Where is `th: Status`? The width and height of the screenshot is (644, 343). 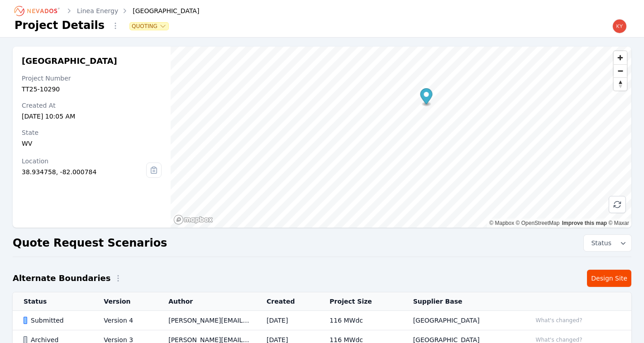
th: Status is located at coordinates (52, 302).